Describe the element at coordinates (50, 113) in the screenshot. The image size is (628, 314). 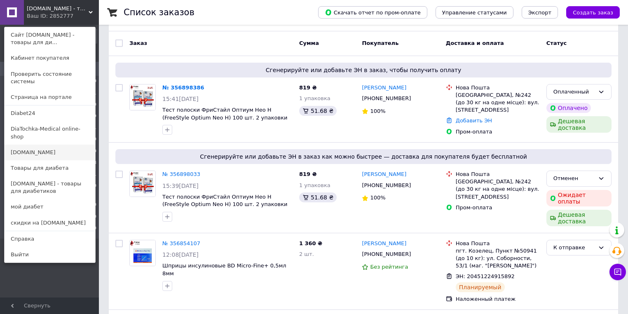
I see `a: Diabet24` at that location.